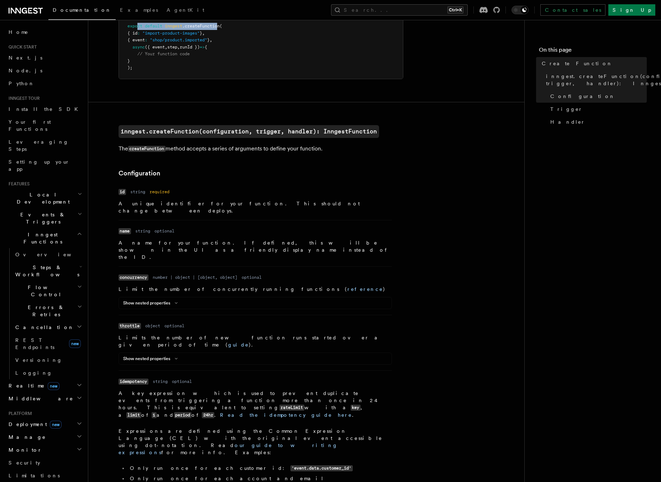 The image size is (661, 482). What do you see at coordinates (45, 32) in the screenshot?
I see `a: Home` at bounding box center [45, 32].